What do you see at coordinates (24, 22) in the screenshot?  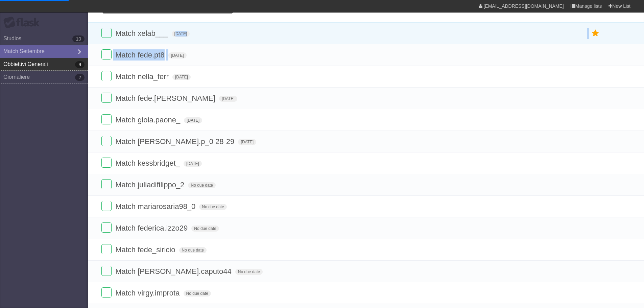 I see `div: Flask` at bounding box center [24, 22].